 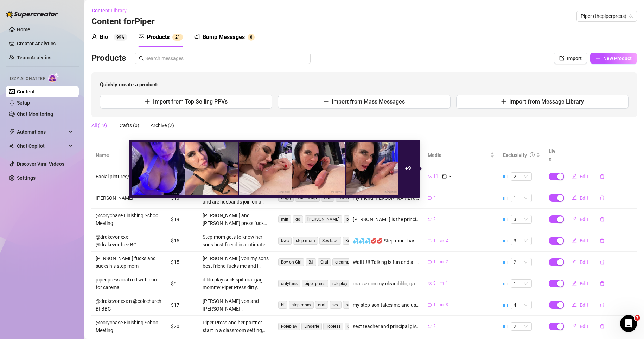 What do you see at coordinates (108, 58) in the screenshot?
I see `h3: Products` at bounding box center [108, 58].